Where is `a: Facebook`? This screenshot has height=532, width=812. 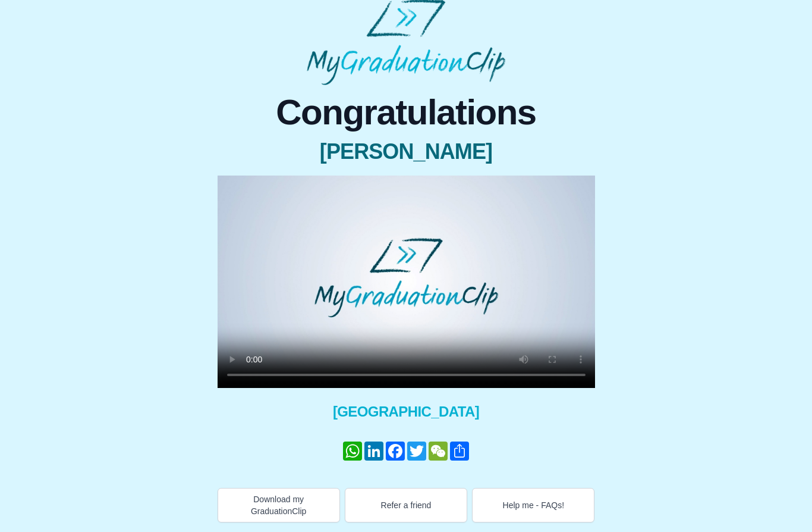
a: Facebook is located at coordinates (396, 451).